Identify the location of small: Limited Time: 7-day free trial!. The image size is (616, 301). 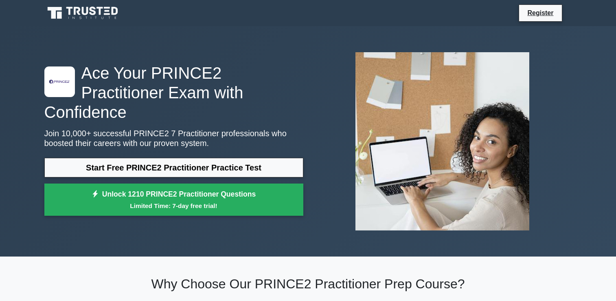
(174, 205).